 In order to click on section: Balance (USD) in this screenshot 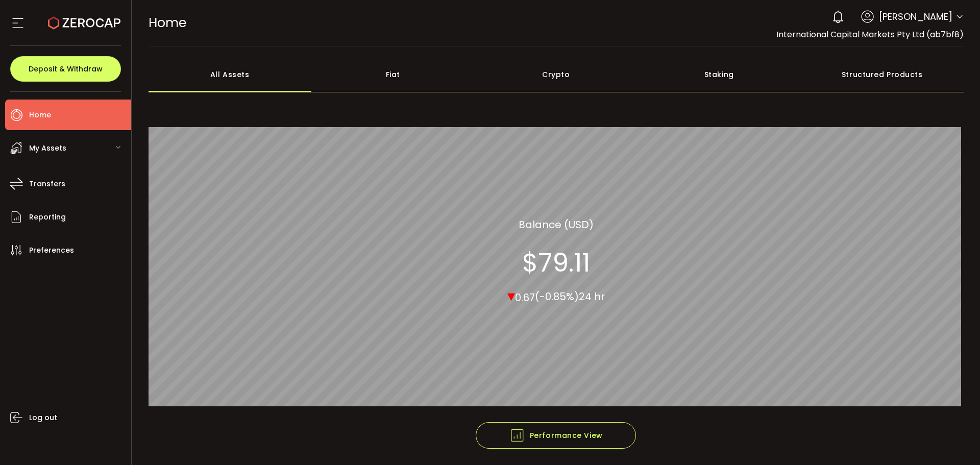, I will do `click(556, 224)`.